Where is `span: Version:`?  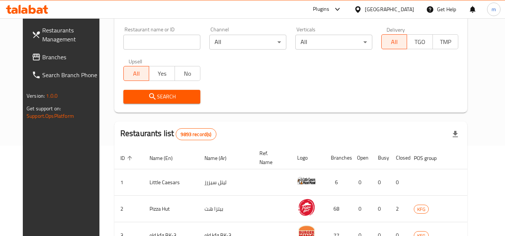
span: Version: is located at coordinates (35, 96).